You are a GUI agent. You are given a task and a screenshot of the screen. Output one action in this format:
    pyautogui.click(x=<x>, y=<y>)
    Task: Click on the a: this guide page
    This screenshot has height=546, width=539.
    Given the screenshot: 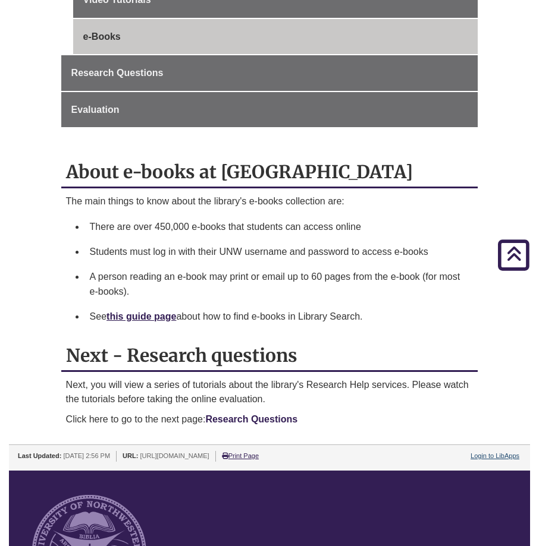 What is the action you would take?
    pyautogui.click(x=141, y=316)
    